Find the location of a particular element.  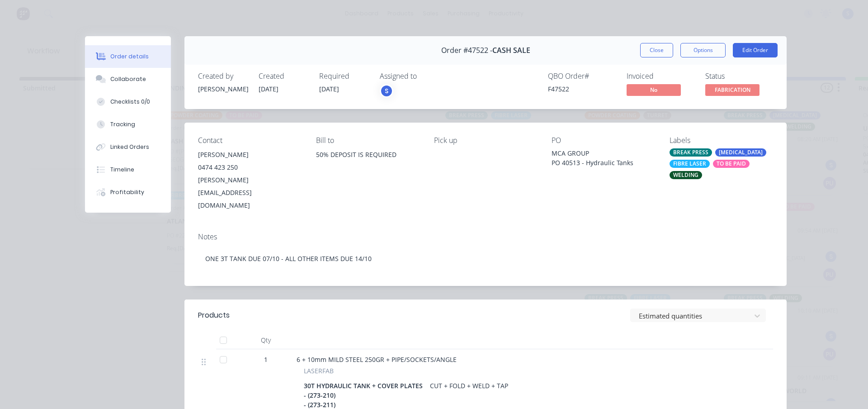

button: Close is located at coordinates (657, 50).